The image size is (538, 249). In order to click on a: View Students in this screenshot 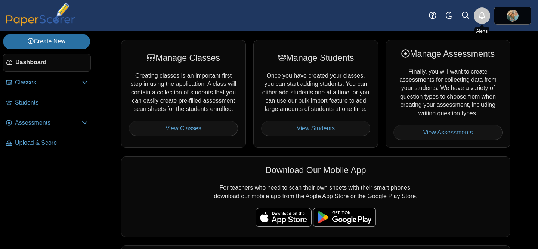, I will do `click(315, 128)`.